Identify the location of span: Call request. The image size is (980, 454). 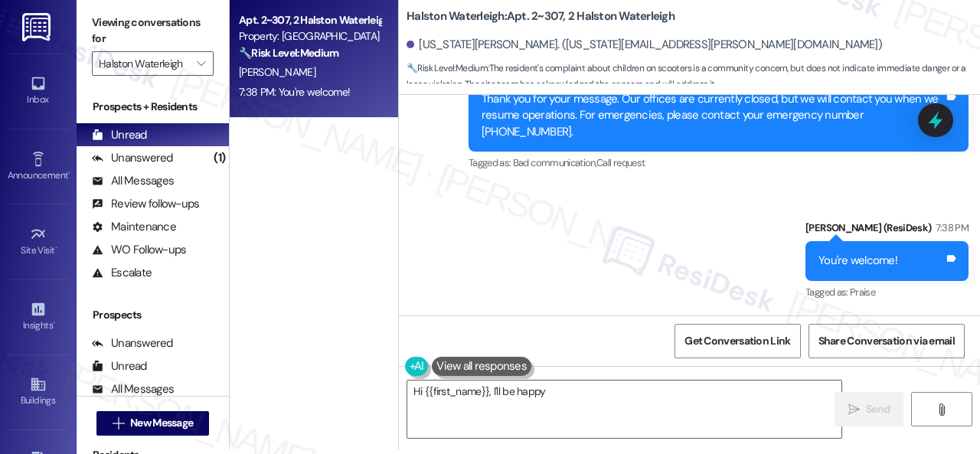
(620, 162).